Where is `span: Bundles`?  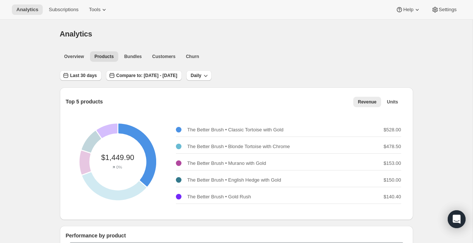
span: Bundles is located at coordinates (133, 56).